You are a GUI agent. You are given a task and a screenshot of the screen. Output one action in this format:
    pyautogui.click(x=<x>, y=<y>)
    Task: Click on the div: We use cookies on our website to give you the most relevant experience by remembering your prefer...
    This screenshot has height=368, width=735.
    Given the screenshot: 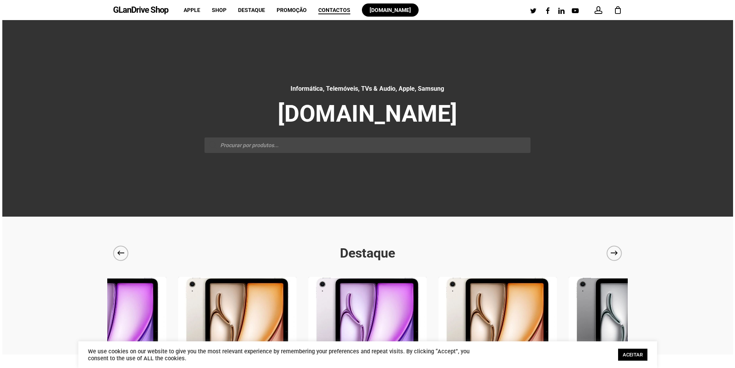 What is the action you would take?
    pyautogui.click(x=283, y=354)
    